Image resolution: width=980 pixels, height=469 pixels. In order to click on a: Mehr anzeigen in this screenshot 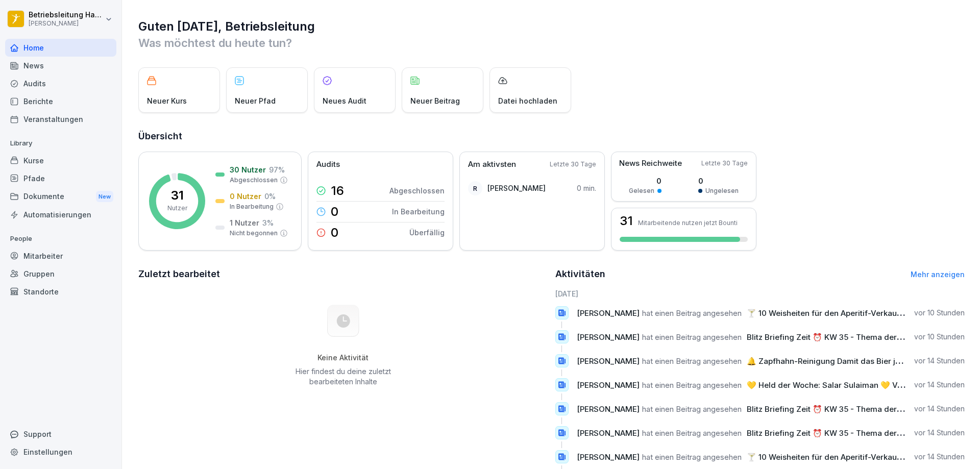, I will do `click(937, 274)`.